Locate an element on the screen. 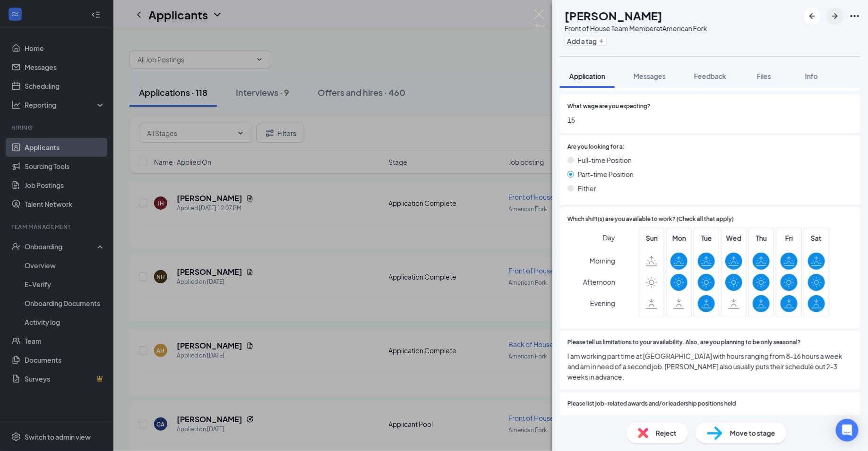 Image resolution: width=868 pixels, height=451 pixels. span: Evening is located at coordinates (603, 303).